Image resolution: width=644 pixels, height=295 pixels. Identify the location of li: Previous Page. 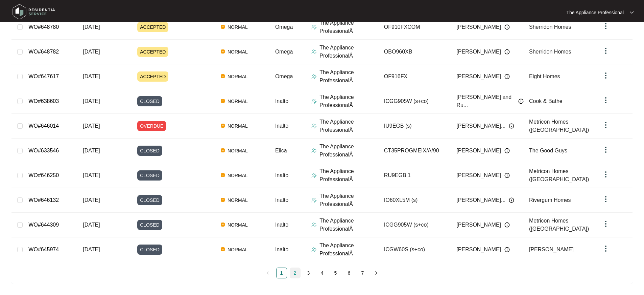
(268, 273).